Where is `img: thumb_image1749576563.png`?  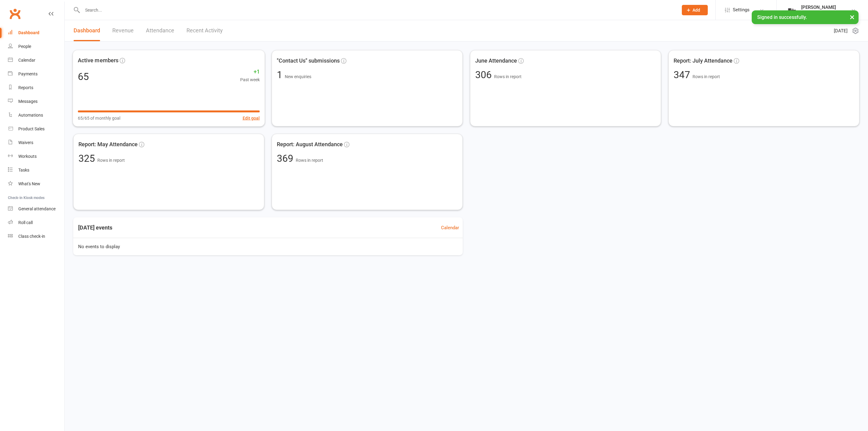 img: thumb_image1749576563.png is located at coordinates (792, 10).